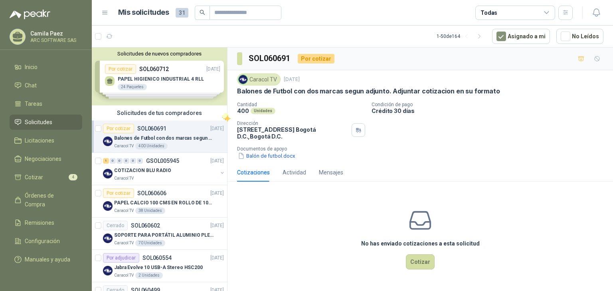  Describe the element at coordinates (301, 105) in the screenshot. I see `p: Cantidad` at that location.